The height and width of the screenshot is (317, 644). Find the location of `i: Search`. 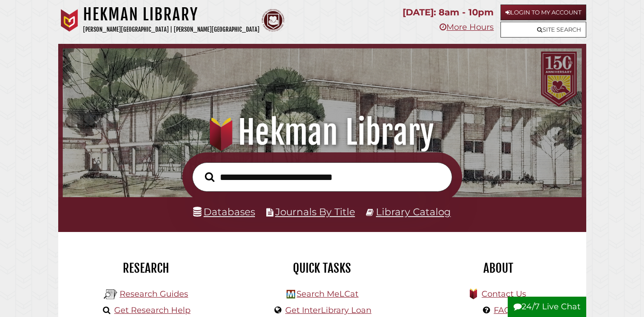

i: Search is located at coordinates (210, 177).